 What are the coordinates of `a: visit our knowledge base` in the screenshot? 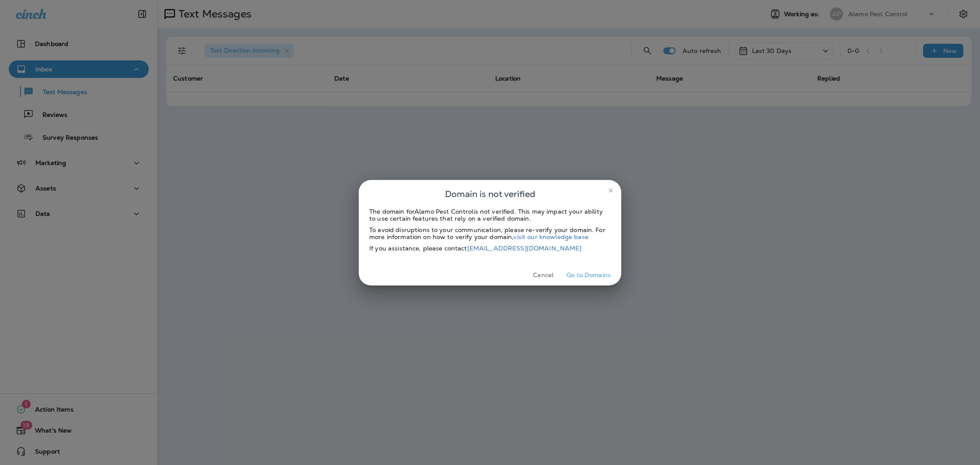 It's located at (551, 237).